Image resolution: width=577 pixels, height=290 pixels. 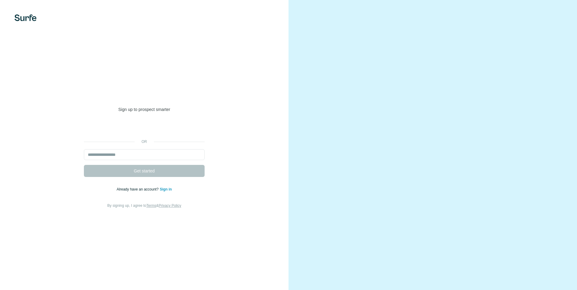 What do you see at coordinates (144, 110) in the screenshot?
I see `p: Sign up to prospect smarter` at bounding box center [144, 110].